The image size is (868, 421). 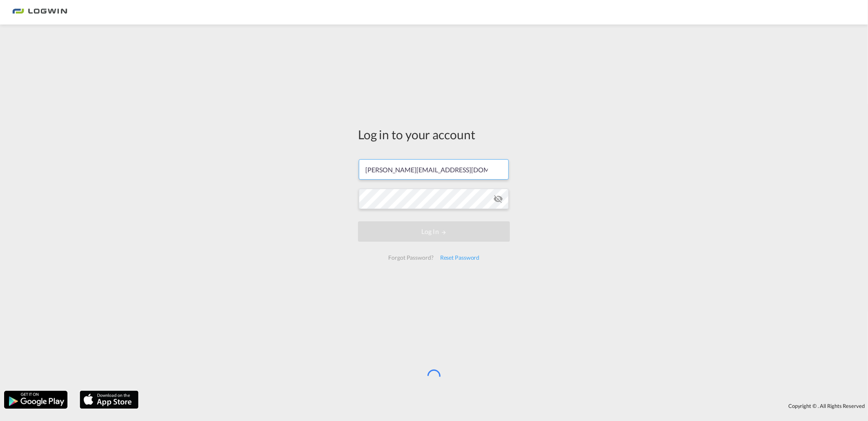 What do you see at coordinates (459, 258) in the screenshot?
I see `div: Reset Password` at bounding box center [459, 258].